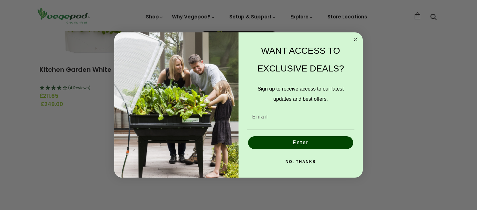 This screenshot has width=477, height=210. What do you see at coordinates (300, 130) in the screenshot?
I see `img: underline` at bounding box center [300, 130].